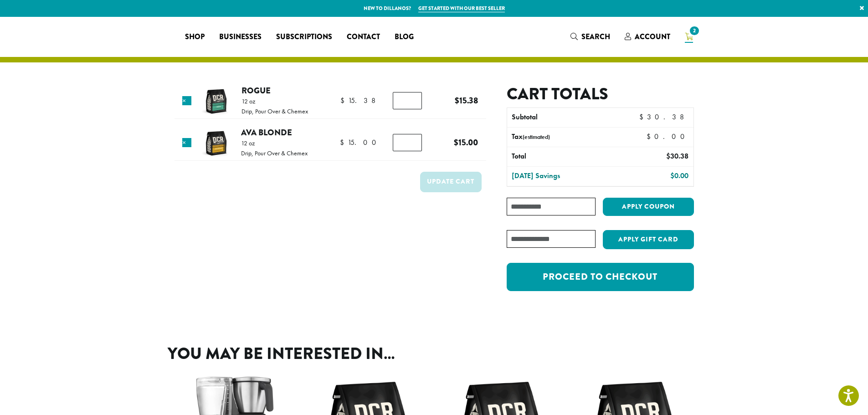  What do you see at coordinates (216, 143) in the screenshot?
I see `img: Ava Blonde` at bounding box center [216, 143].